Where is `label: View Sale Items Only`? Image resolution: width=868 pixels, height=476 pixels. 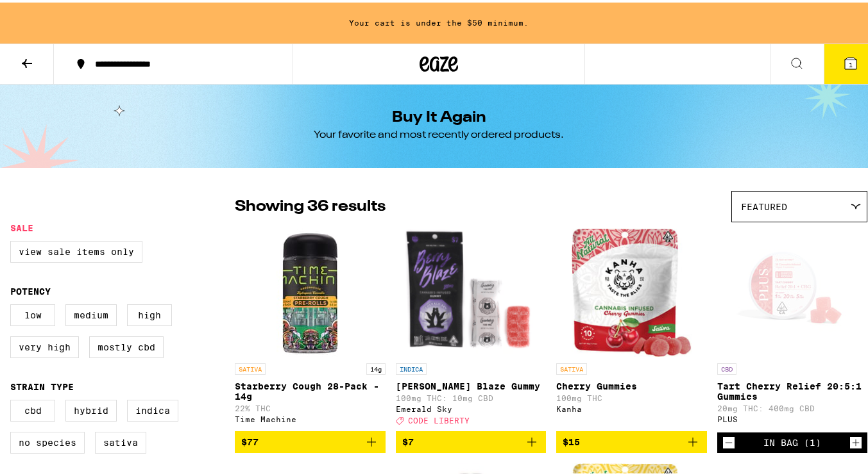
label: View Sale Items Only is located at coordinates (77, 250).